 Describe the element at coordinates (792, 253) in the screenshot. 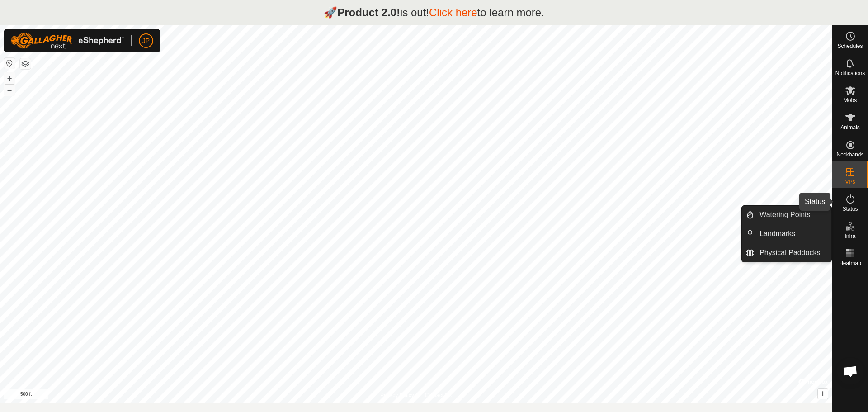

I see `a: Physical Paddocks` at that location.